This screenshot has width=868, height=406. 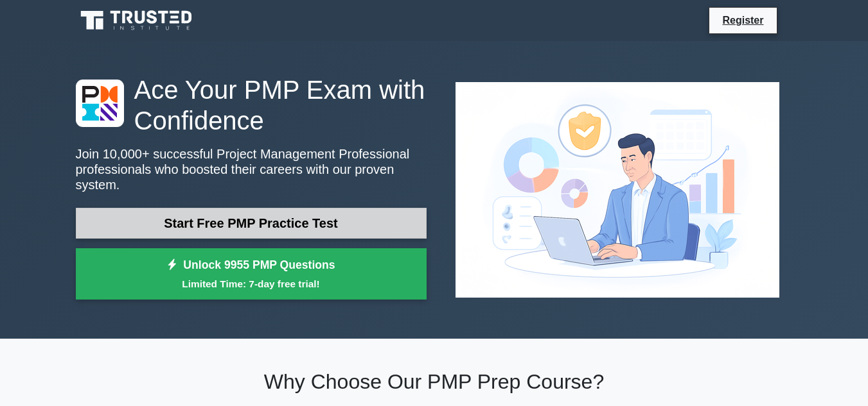 I want to click on a: Unlock 9955 PMP QuestionsLimited Time: 7-day free trial!, so click(x=251, y=274).